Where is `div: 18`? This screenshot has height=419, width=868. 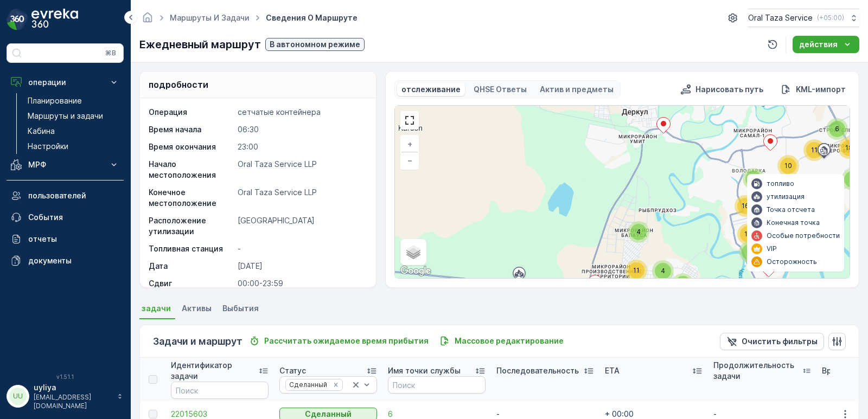 div: 18 is located at coordinates (849, 148).